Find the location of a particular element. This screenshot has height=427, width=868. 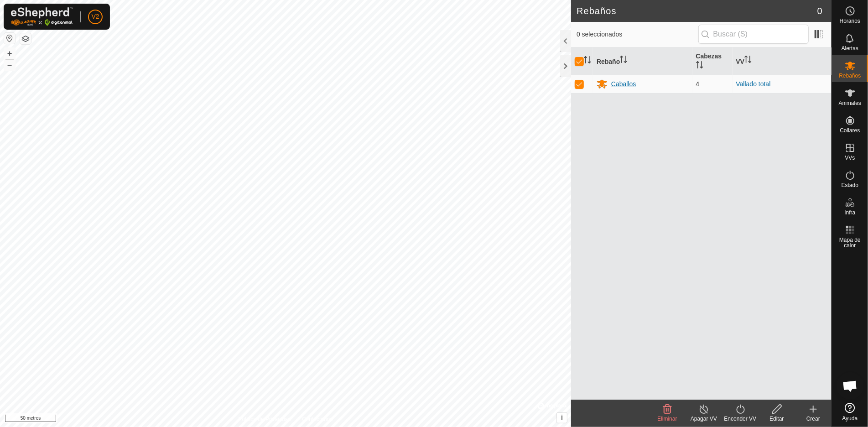

font: V2 is located at coordinates (95, 17).